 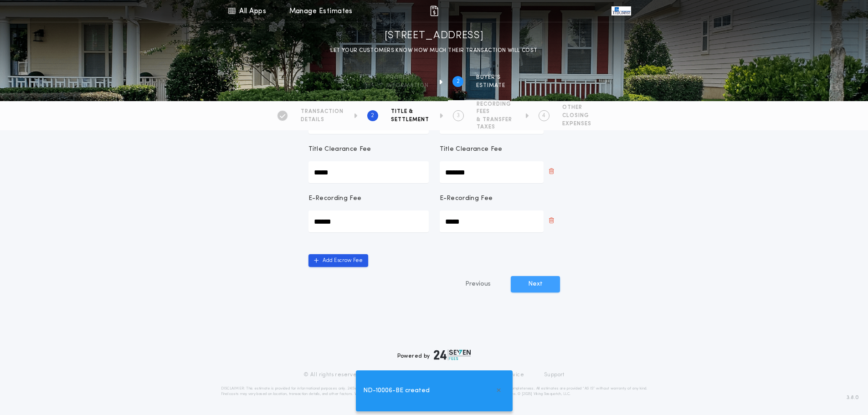 What do you see at coordinates (577, 124) in the screenshot?
I see `span: EXPENSES` at bounding box center [577, 124].